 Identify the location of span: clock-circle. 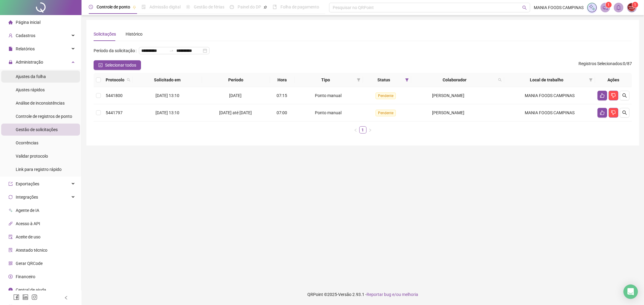
(91, 7).